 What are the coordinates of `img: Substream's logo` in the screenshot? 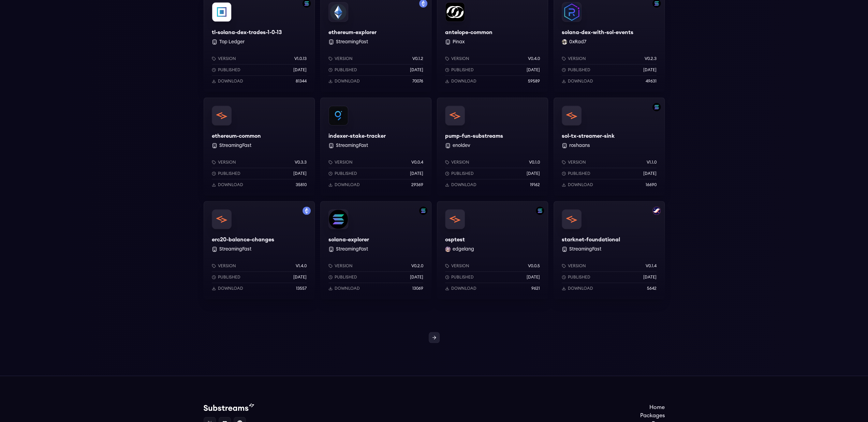 It's located at (229, 408).